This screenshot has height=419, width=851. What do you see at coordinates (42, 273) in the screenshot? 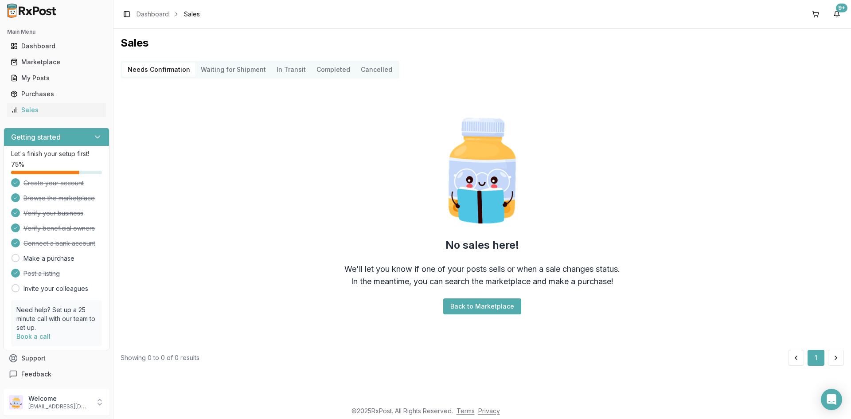
I see `span: Post a listing` at bounding box center [42, 273].